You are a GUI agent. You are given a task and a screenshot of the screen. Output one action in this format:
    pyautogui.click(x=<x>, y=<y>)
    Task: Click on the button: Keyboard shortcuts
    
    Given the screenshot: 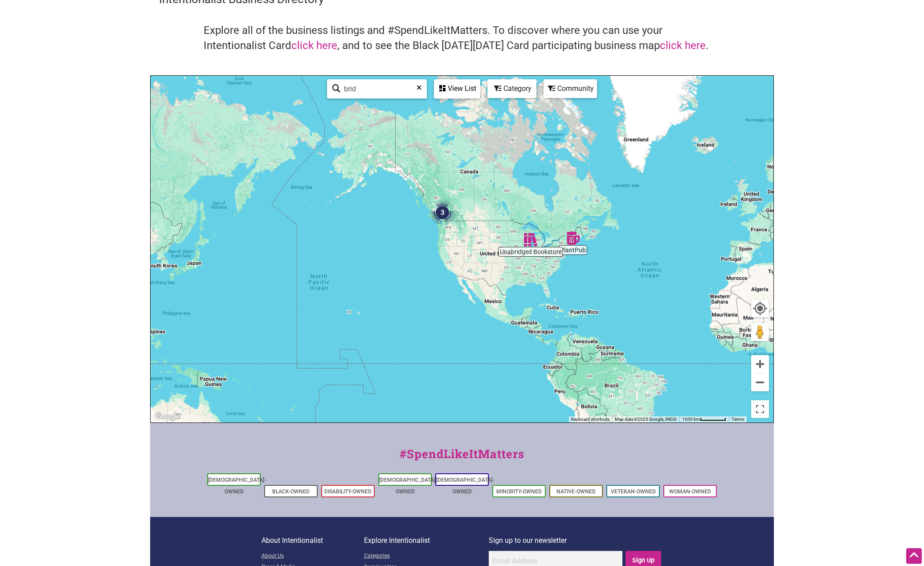 What is the action you would take?
    pyautogui.click(x=591, y=419)
    